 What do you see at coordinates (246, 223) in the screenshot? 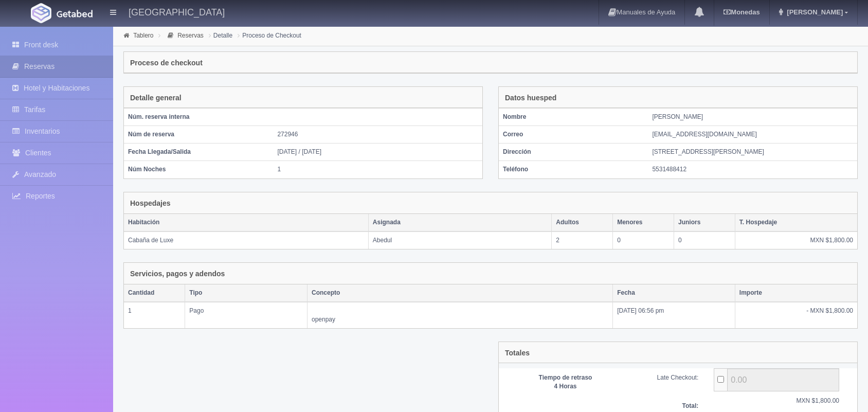
I see `th: Habitación` at bounding box center [246, 223].